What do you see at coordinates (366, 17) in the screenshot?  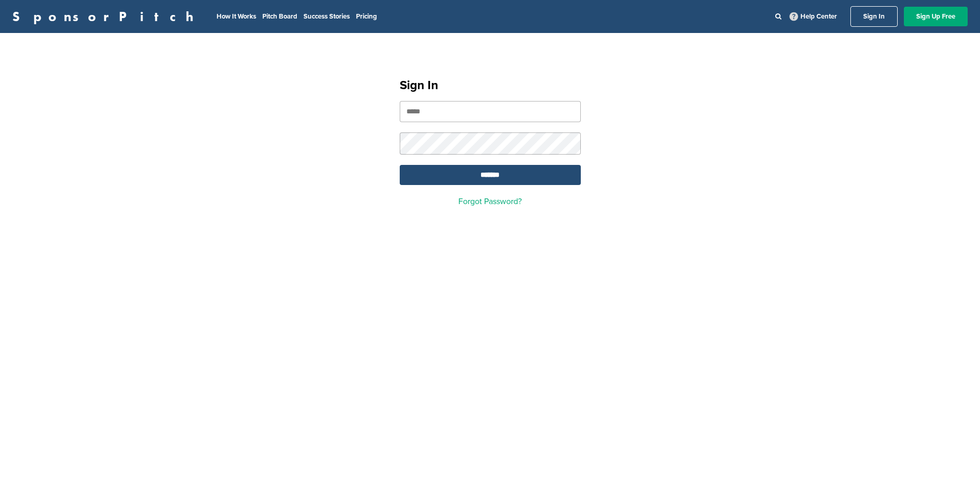 I see `a: Pricing` at bounding box center [366, 17].